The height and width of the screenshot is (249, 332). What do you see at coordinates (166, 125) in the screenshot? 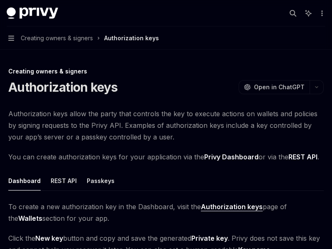
I see `span: Authorization keys allow the party that controls the key to execute actions on wallets and polici...` at bounding box center [166, 125].